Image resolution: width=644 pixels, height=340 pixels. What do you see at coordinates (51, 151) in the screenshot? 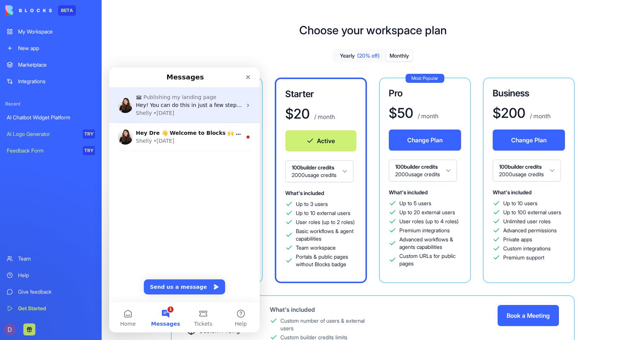
I see `a: Feedback FormTRY` at bounding box center [51, 151].